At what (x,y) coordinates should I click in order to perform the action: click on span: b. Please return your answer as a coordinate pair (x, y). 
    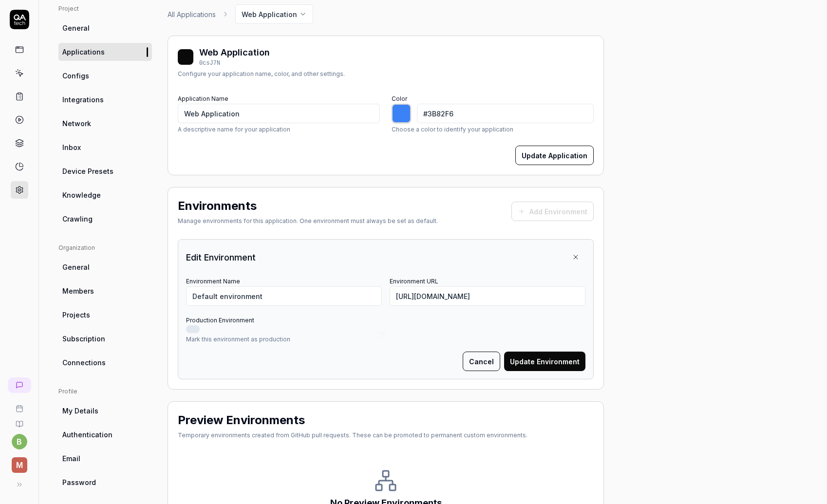
    Looking at the image, I should click on (20, 441).